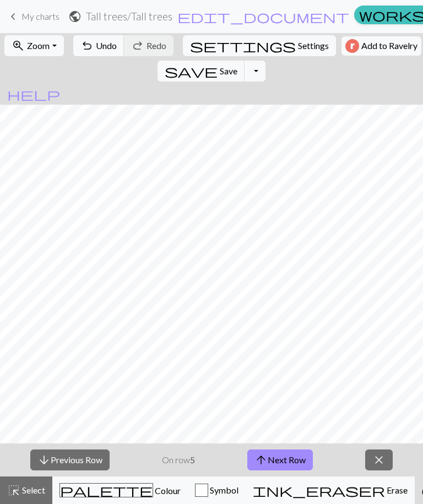 Image resolution: width=423 pixels, height=504 pixels. I want to click on button: Zoom, so click(33, 45).